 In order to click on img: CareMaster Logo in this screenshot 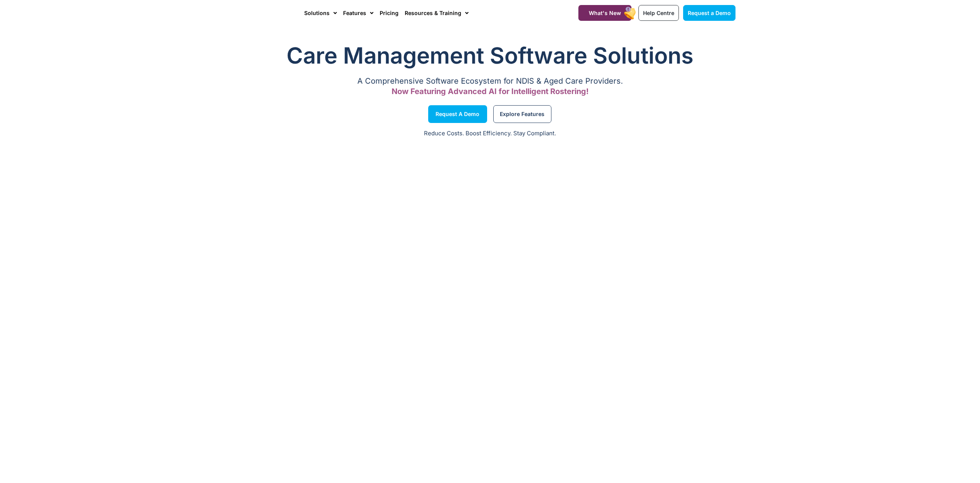, I will do `click(271, 13)`.